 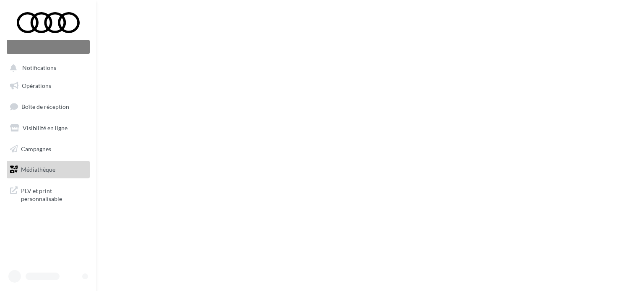 What do you see at coordinates (54, 194) in the screenshot?
I see `span: PLV et print personnalisable` at bounding box center [54, 194].